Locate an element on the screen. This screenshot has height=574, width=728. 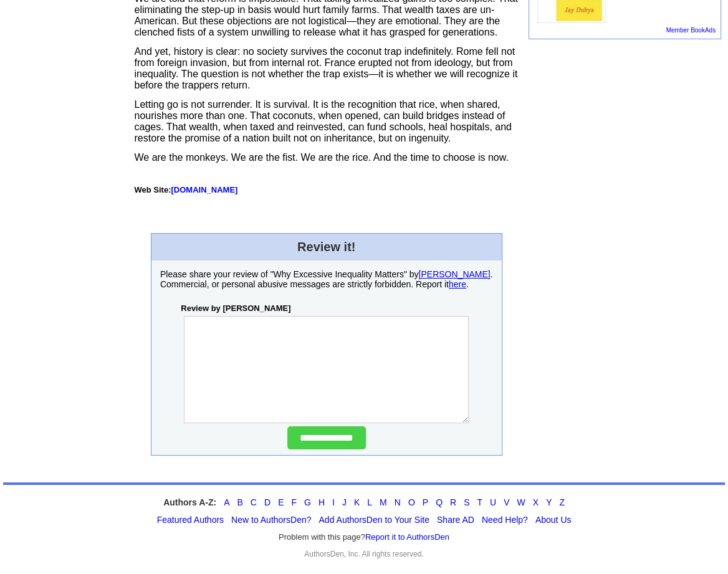
a: Z is located at coordinates (562, 502).